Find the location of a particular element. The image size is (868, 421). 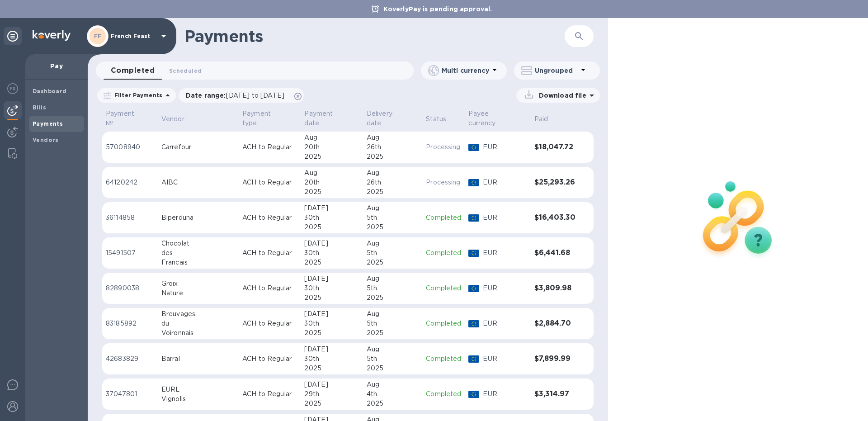

div: Barral is located at coordinates (198, 358).